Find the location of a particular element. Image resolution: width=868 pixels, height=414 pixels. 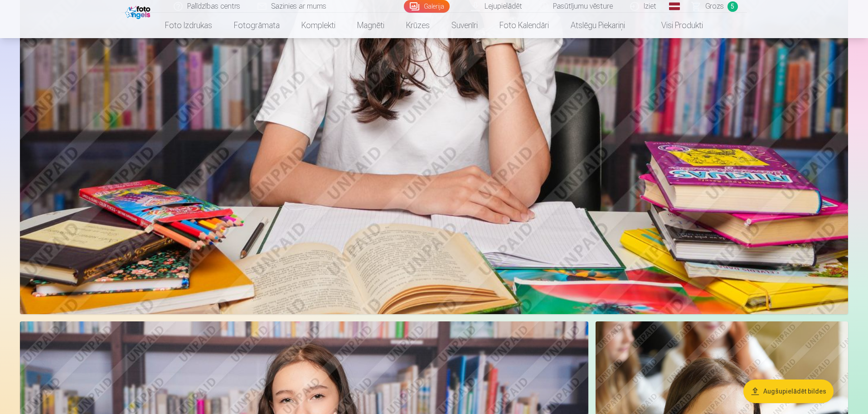

span: Grozs is located at coordinates (714, 6).